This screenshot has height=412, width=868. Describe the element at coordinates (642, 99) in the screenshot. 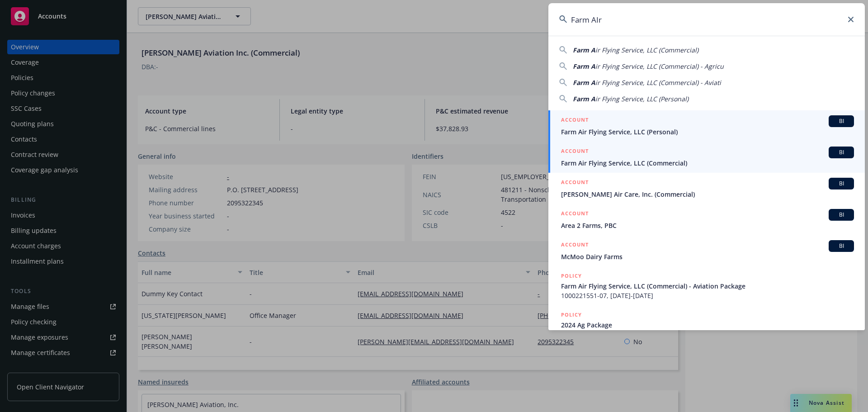

I see `span: ir Flying Service, LLC (Personal)` at that location.